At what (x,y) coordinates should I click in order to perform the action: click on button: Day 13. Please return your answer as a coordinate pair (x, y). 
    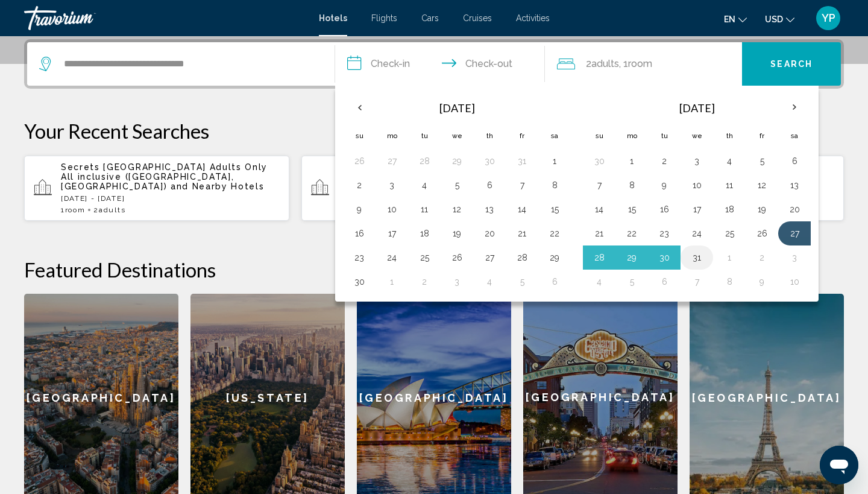
    Looking at the image, I should click on (489, 209).